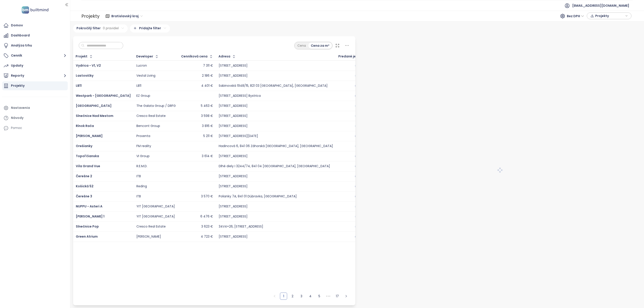  I want to click on a: Updaty, so click(35, 66).